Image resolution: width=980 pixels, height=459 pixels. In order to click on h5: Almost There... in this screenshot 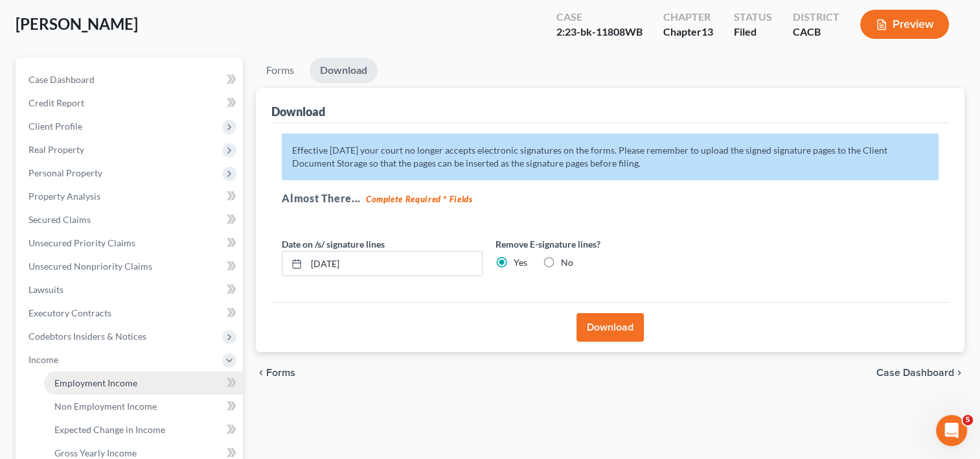, I will do `click(610, 198)`.